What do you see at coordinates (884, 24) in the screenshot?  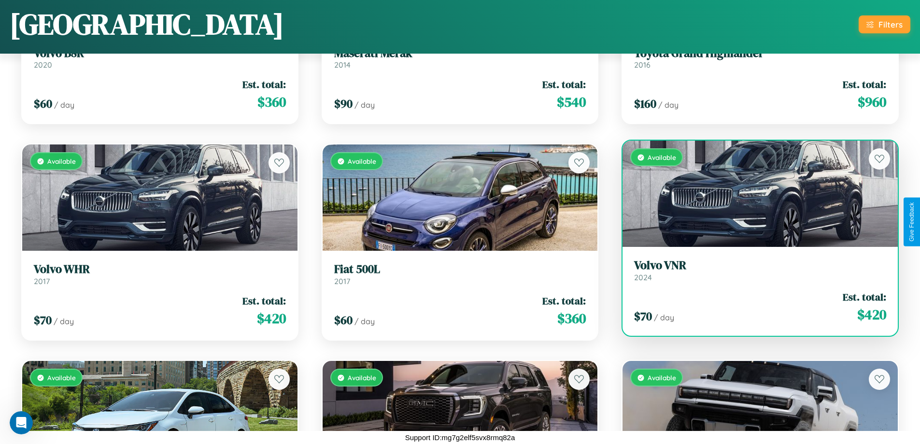 I see `button: Filters` at bounding box center [884, 24].